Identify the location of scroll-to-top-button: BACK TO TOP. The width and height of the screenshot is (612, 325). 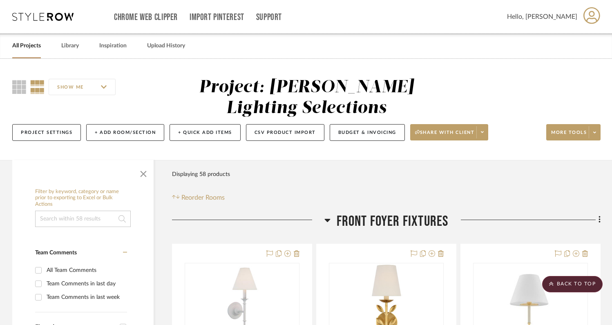
(572, 284).